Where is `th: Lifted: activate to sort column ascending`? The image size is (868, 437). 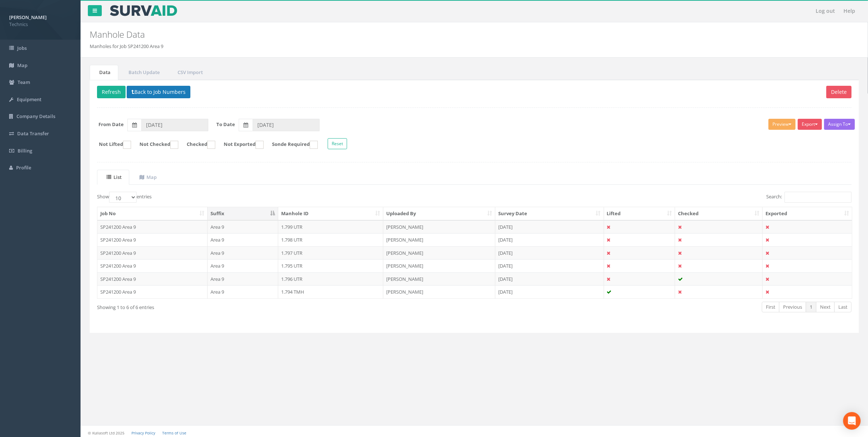
th: Lifted: activate to sort column ascending is located at coordinates (640, 214).